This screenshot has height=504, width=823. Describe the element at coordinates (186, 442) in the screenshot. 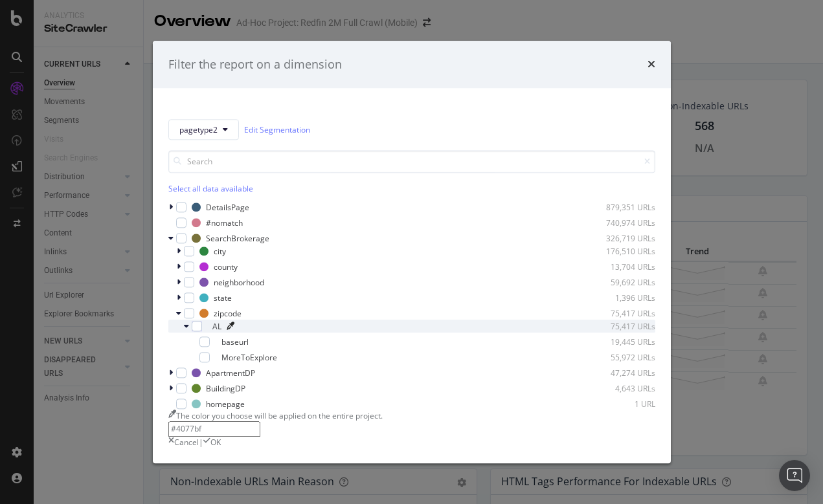

I see `span: Cancel` at that location.